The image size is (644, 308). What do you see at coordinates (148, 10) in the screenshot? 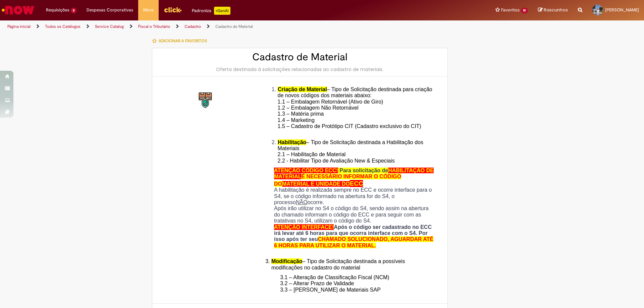
I see `span: More` at bounding box center [148, 10].